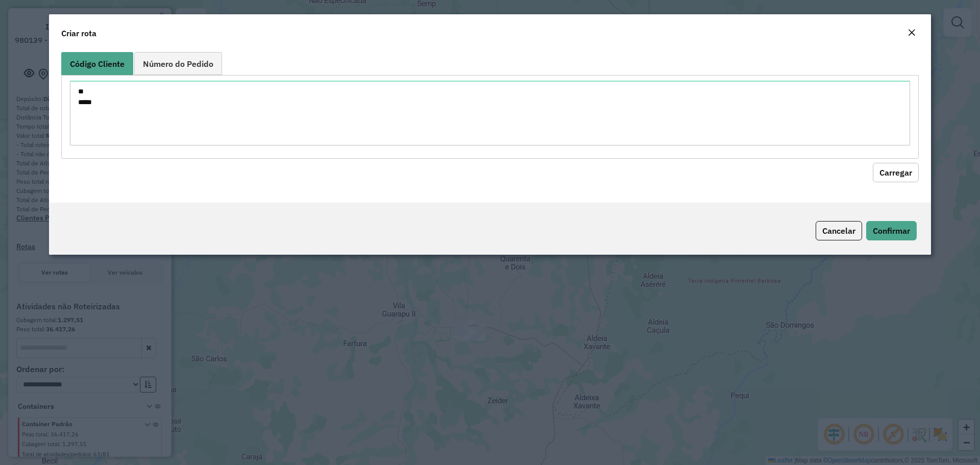 The height and width of the screenshot is (465, 980). I want to click on em: Fechar, so click(911, 33).